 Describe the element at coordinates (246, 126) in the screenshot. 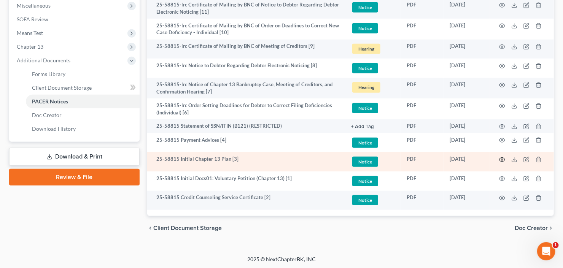

I see `td: 25-58815 Statement of SSN/ITIN (B121) (RESTRICTED)` at that location.